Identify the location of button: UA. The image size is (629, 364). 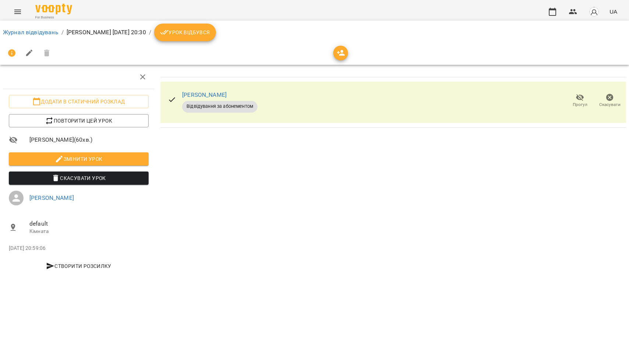
(613, 11).